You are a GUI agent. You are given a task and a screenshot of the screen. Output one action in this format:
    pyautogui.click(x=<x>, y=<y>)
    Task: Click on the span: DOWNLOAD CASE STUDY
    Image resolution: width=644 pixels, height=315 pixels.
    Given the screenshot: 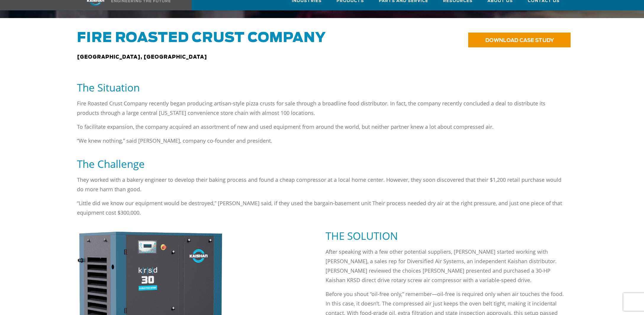 What is the action you would take?
    pyautogui.click(x=519, y=40)
    